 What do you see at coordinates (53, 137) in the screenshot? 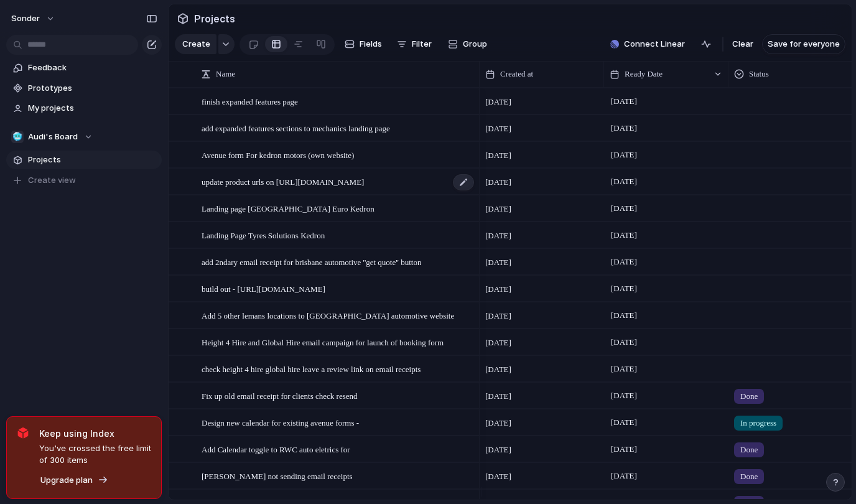
I see `span: Audi's Board` at bounding box center [53, 137].